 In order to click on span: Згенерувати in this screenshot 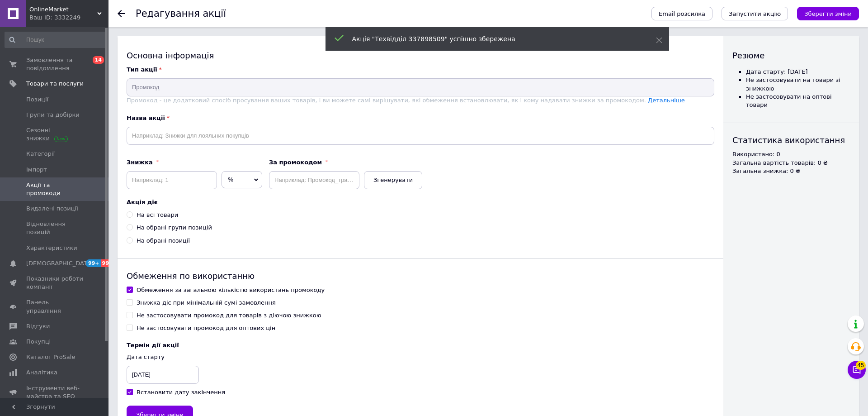, I will do `click(393, 180)`.